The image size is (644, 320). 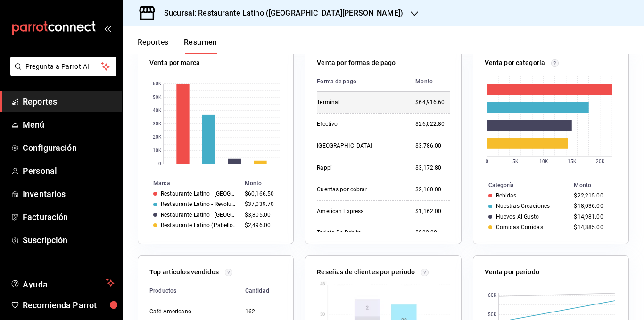 I want to click on div: Restaurante Latino - Revolucion, so click(x=199, y=204).